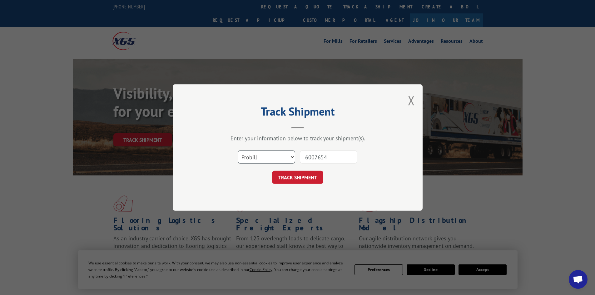 Image resolution: width=595 pixels, height=295 pixels. Describe the element at coordinates (298, 138) in the screenshot. I see `div: Enter your information below to track your shipment(s).` at that location.